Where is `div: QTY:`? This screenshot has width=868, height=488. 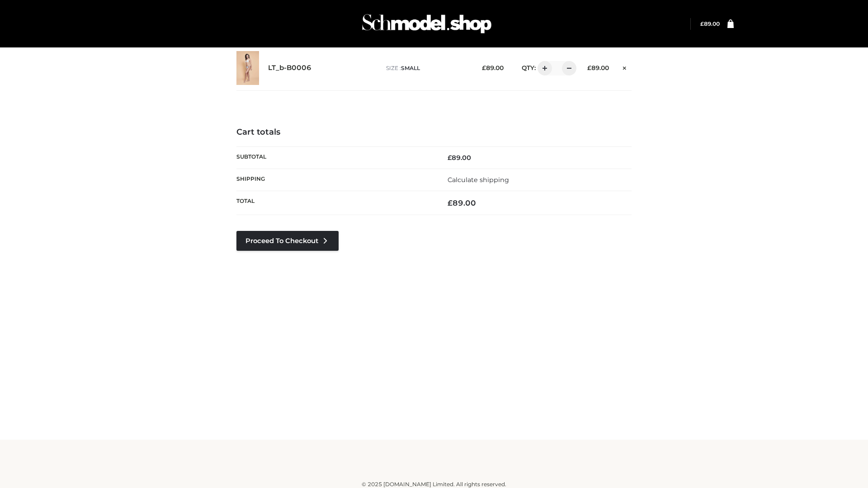 div: QTY: is located at coordinates (543, 68).